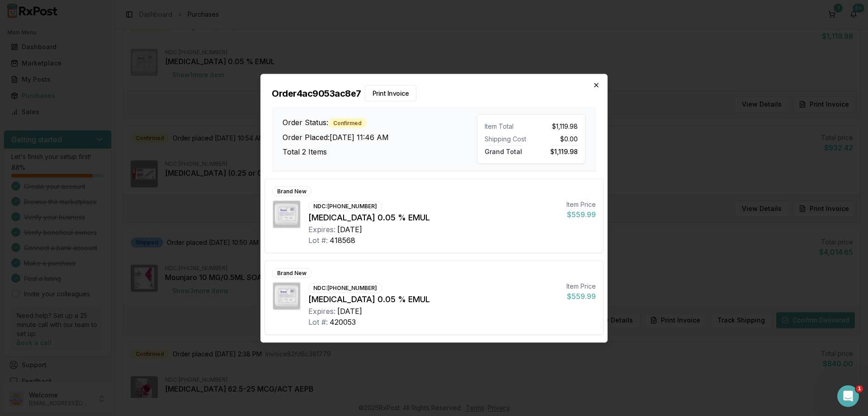 Image resolution: width=868 pixels, height=416 pixels. I want to click on div: $0.00, so click(556, 138).